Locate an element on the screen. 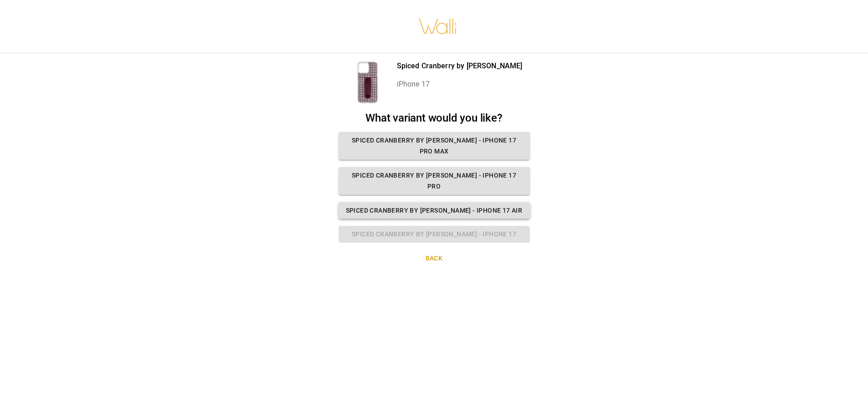 The height and width of the screenshot is (408, 868). h2: What variant would you like? is located at coordinates (434, 118).